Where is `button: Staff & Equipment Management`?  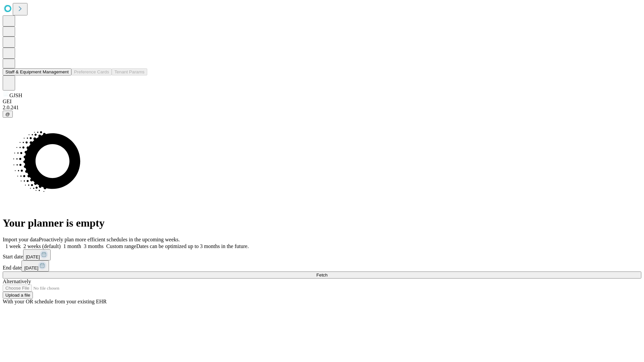 button: Staff & Equipment Management is located at coordinates (37, 72).